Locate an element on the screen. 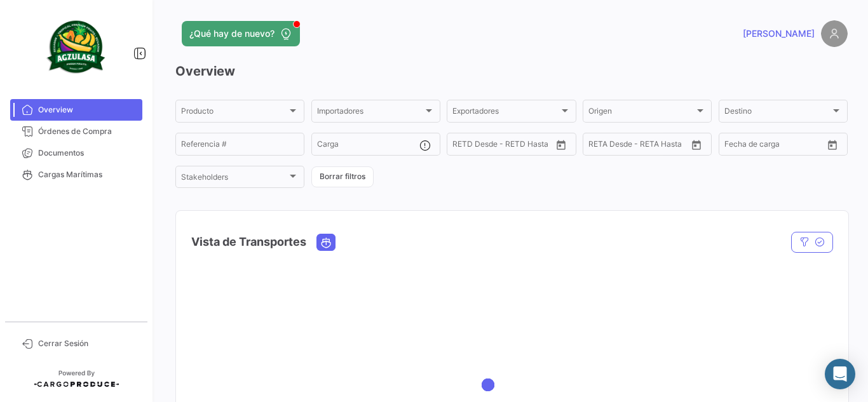 This screenshot has width=868, height=402. h3: Overview is located at coordinates (512, 71).